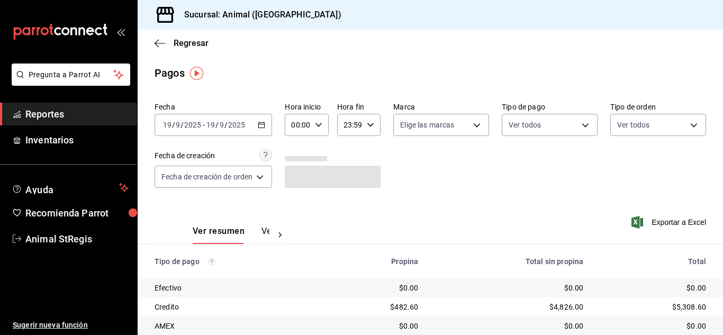 The height and width of the screenshot is (335, 723). What do you see at coordinates (70, 188) in the screenshot?
I see `span: Ayuda` at bounding box center [70, 188].